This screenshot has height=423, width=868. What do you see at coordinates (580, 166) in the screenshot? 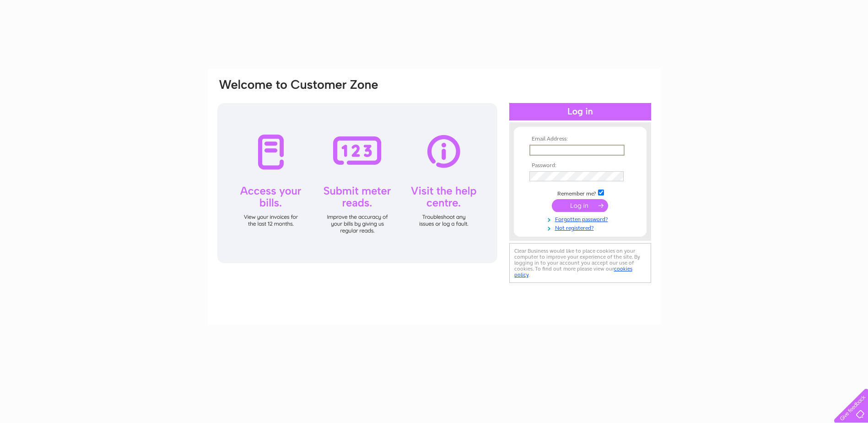
I see `th: Password:` at bounding box center [580, 166].